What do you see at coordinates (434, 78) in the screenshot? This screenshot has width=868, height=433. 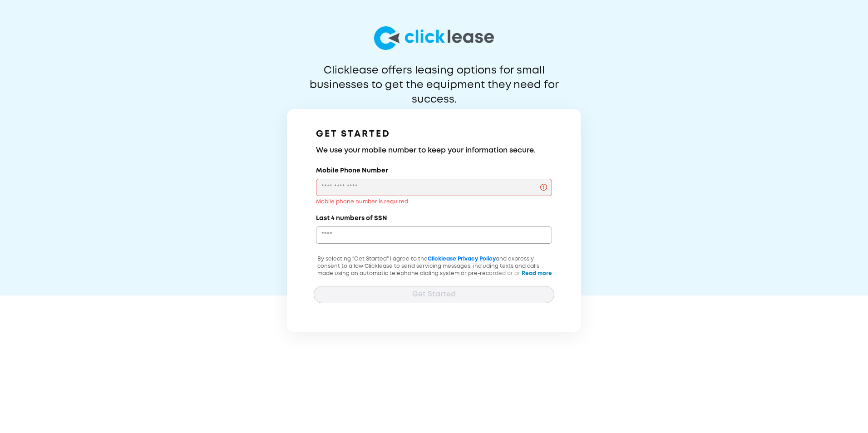 I see `p: Clicklease offers leasing options for small businesses to get the equipment they need for success.` at bounding box center [434, 78].